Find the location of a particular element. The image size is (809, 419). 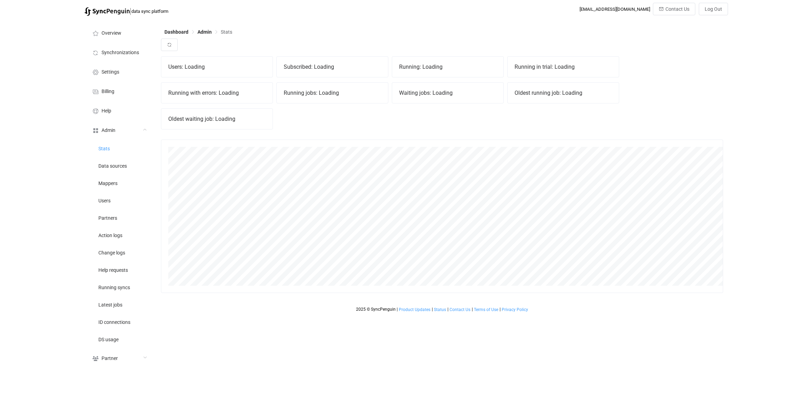

span: Log Out is located at coordinates (713, 9).